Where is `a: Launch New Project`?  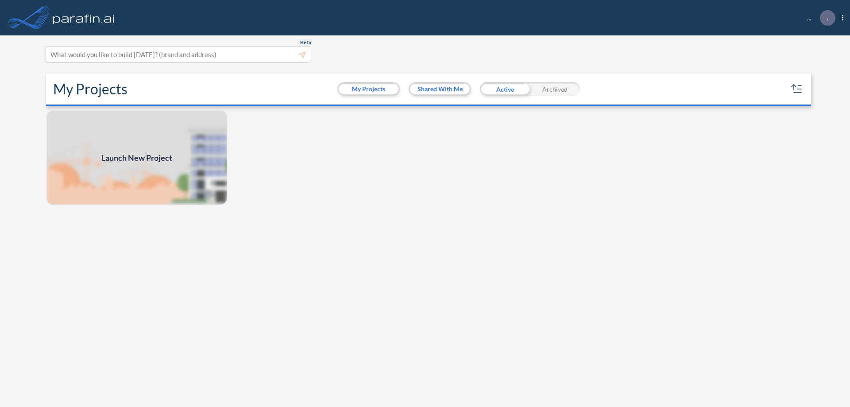
a: Launch New Project is located at coordinates (137, 158).